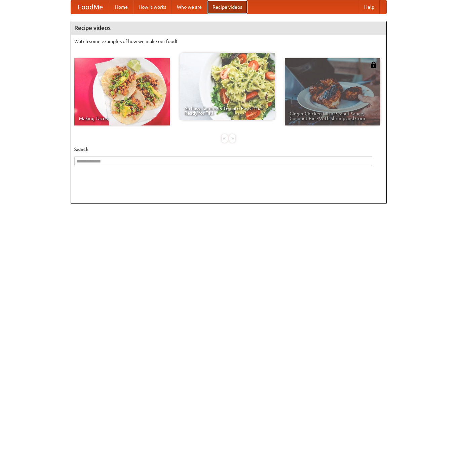  What do you see at coordinates (121, 7) in the screenshot?
I see `a: Home` at bounding box center [121, 7].